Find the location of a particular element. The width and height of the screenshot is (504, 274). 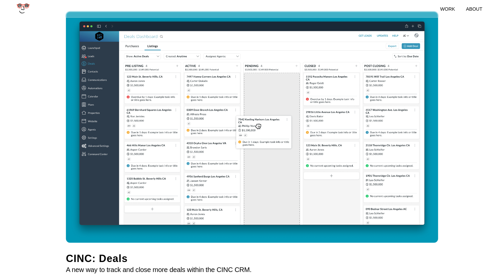

li: work is located at coordinates (447, 9).